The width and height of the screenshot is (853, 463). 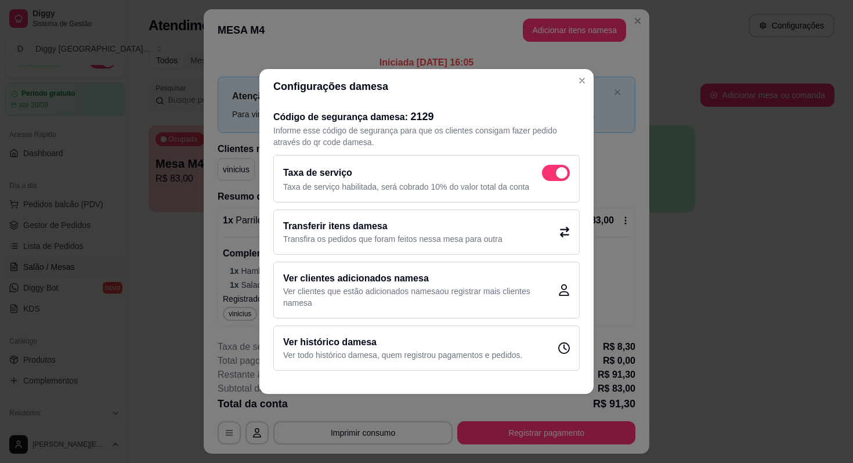 What do you see at coordinates (427, 117) in the screenshot?
I see `h2: Código de segurança da mesa :` at bounding box center [427, 117].